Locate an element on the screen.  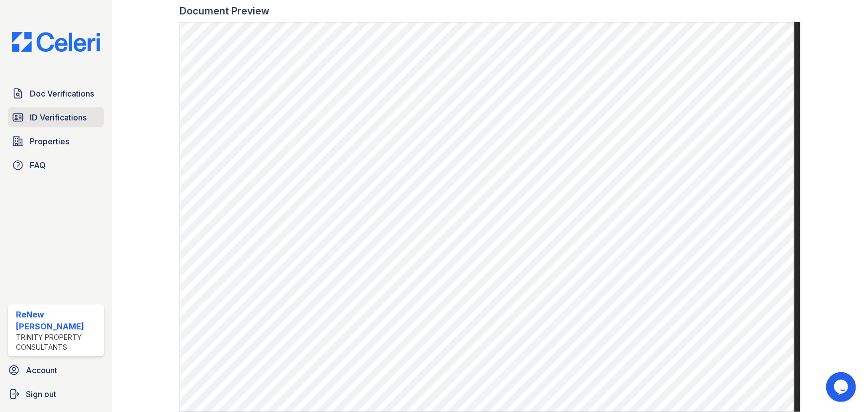
img: CE_Logo_Blue-a8612792a0a2168367f1c8372b55b34899dd931a85d93a1a3d3e32e68fde9ad4.png is located at coordinates (56, 42).